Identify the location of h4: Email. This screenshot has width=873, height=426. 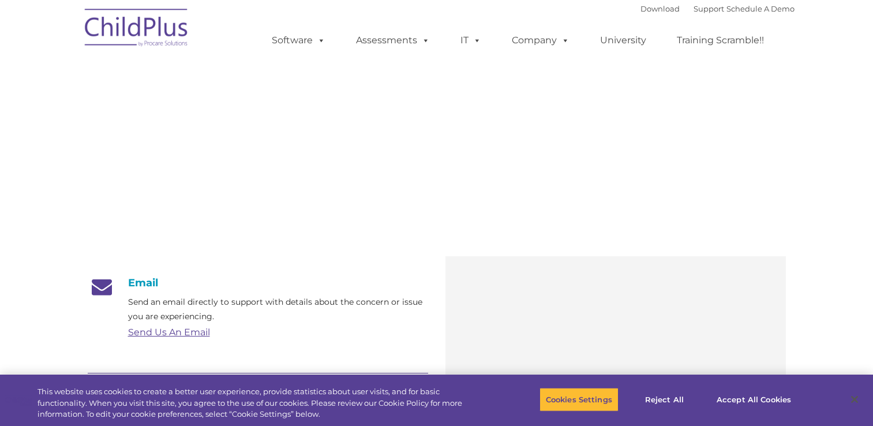
(258, 283).